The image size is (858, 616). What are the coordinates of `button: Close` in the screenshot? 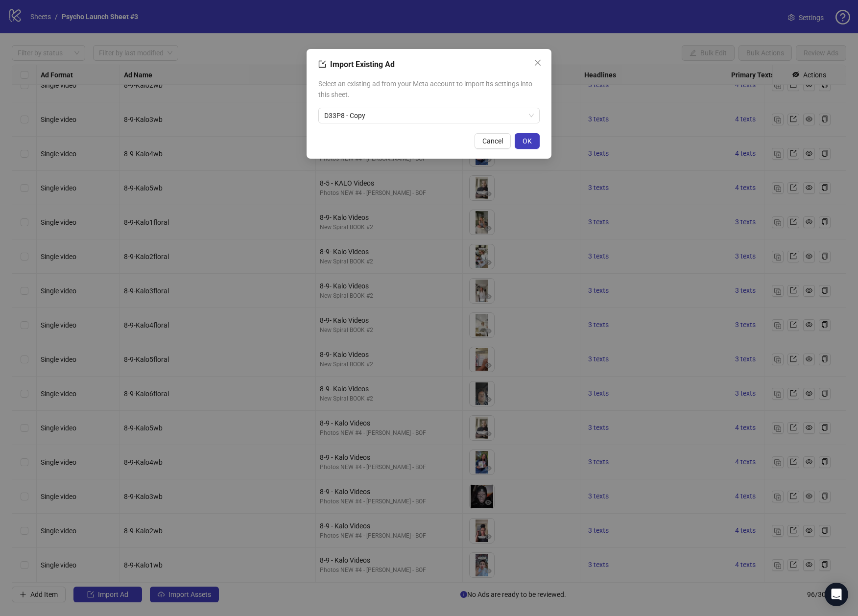 It's located at (538, 63).